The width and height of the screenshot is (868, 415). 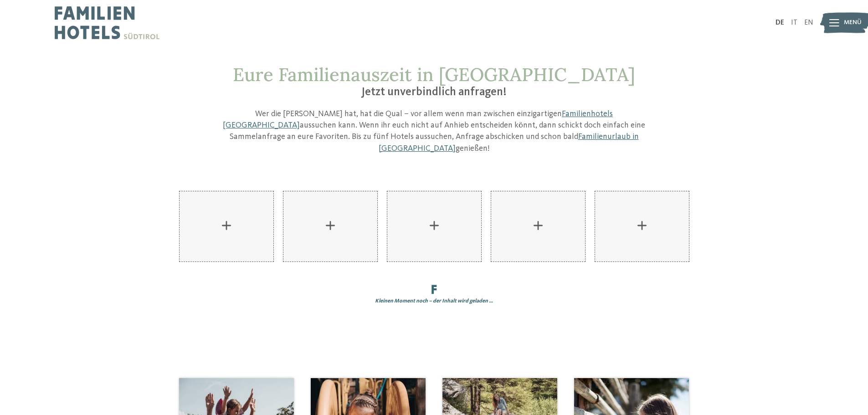 What do you see at coordinates (794, 23) in the screenshot?
I see `a: IT` at bounding box center [794, 23].